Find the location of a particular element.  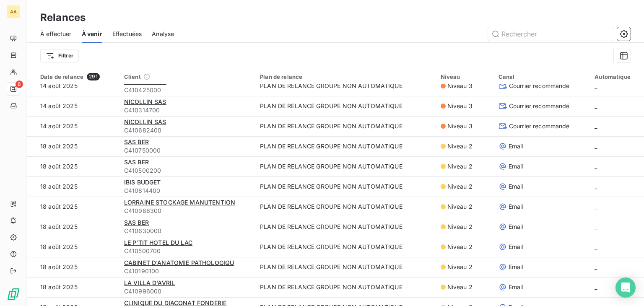

span: LE P'TIT HOTEL DU LAC is located at coordinates (158, 243).